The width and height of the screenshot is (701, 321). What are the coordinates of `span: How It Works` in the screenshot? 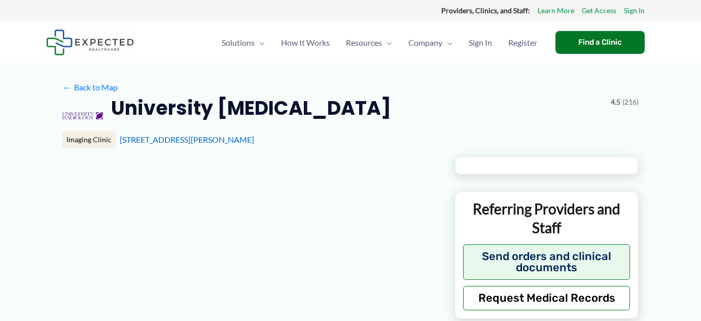 It's located at (306, 43).